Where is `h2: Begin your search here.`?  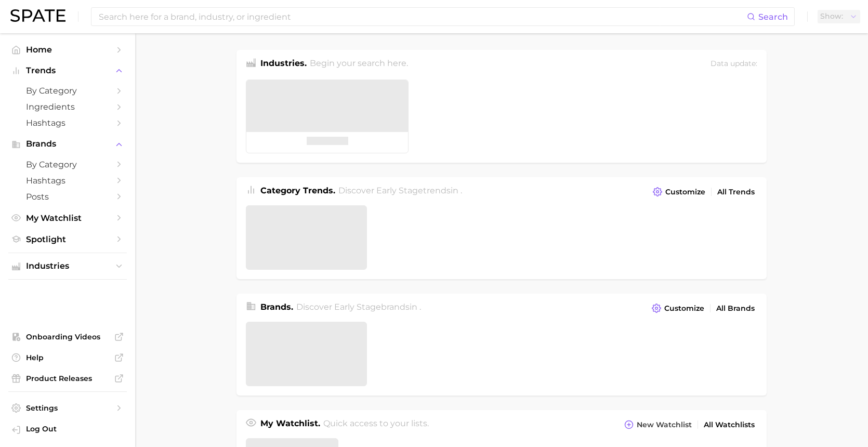 h2: Begin your search here. is located at coordinates (359, 64).